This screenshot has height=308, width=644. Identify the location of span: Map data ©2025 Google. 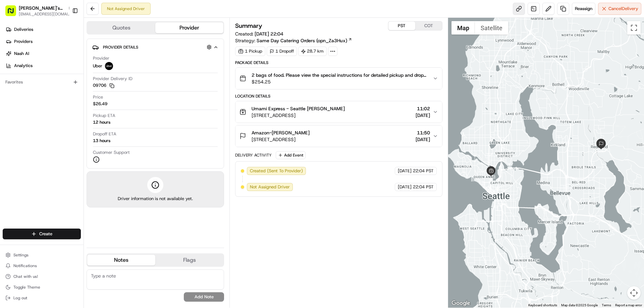
(579, 305).